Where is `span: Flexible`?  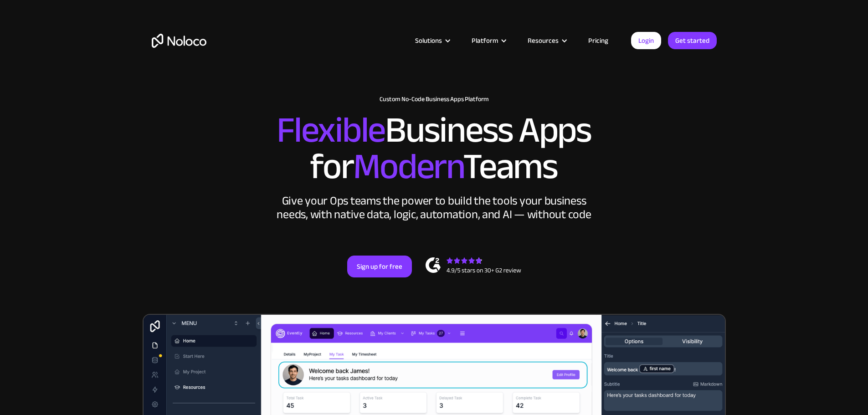 span: Flexible is located at coordinates (331, 130).